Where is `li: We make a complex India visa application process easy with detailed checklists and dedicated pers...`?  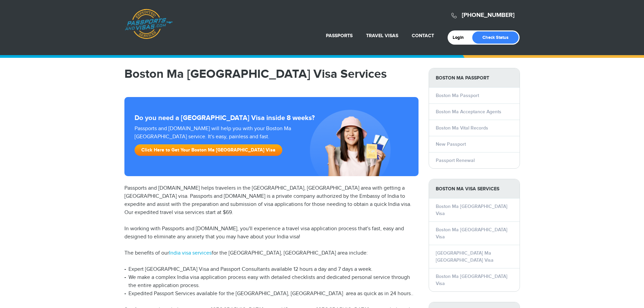
li: We make a complex India visa application process easy with detailed checklists and dedicated pers... is located at coordinates (271, 281).